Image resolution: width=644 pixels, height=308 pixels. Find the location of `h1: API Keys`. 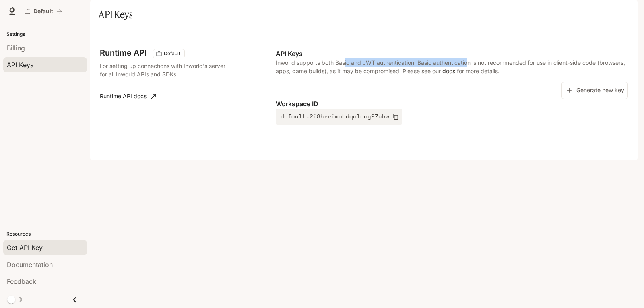

h1: API Keys is located at coordinates (115, 14).